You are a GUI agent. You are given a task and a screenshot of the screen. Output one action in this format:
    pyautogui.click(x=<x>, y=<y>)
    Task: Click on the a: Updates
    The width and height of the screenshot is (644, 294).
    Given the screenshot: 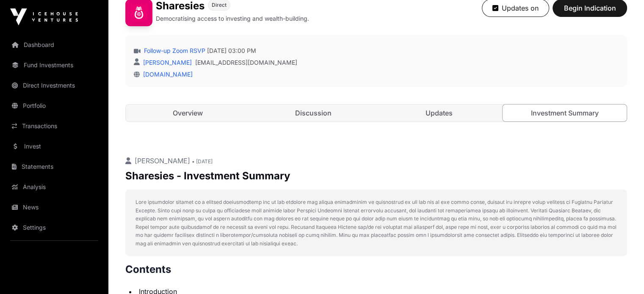 What is the action you would take?
    pyautogui.click(x=439, y=113)
    